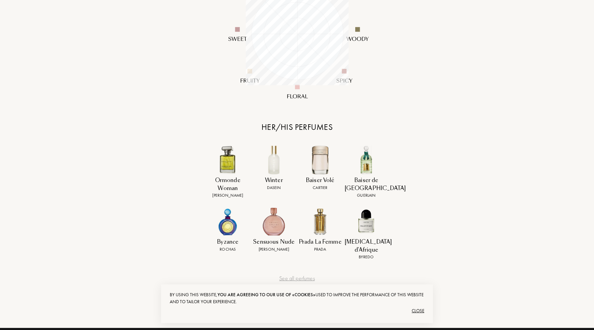 Image resolution: width=594 pixels, height=330 pixels. Describe the element at coordinates (227, 249) in the screenshot. I see `div: Rochas` at that location.